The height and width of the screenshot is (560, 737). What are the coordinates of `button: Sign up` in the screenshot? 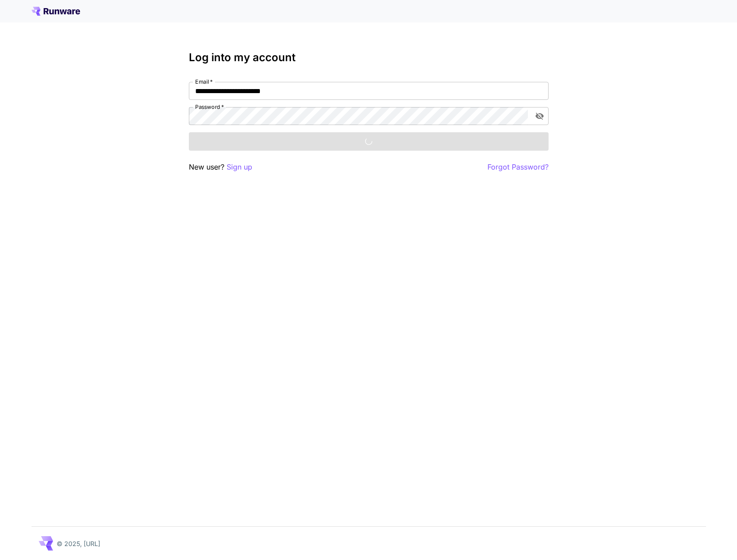 It's located at (239, 167).